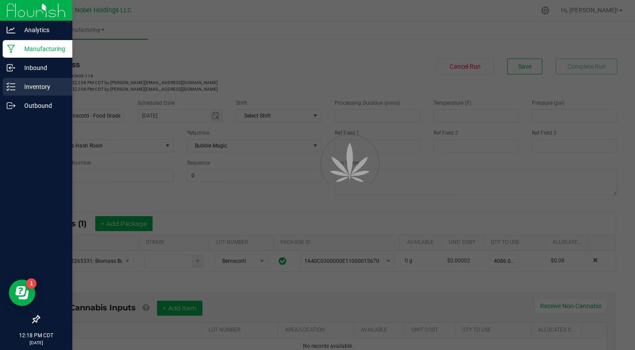 The width and height of the screenshot is (635, 350). I want to click on inline-svg: Inbound, so click(11, 68).